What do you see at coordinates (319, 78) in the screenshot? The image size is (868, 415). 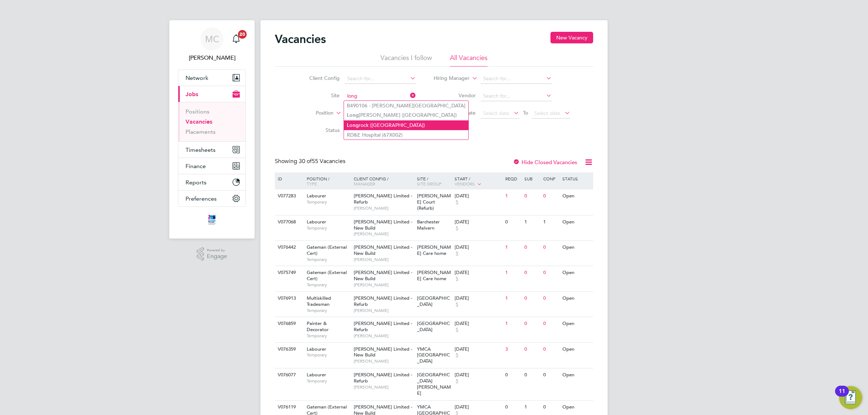 I see `label: Client Config` at bounding box center [319, 78].